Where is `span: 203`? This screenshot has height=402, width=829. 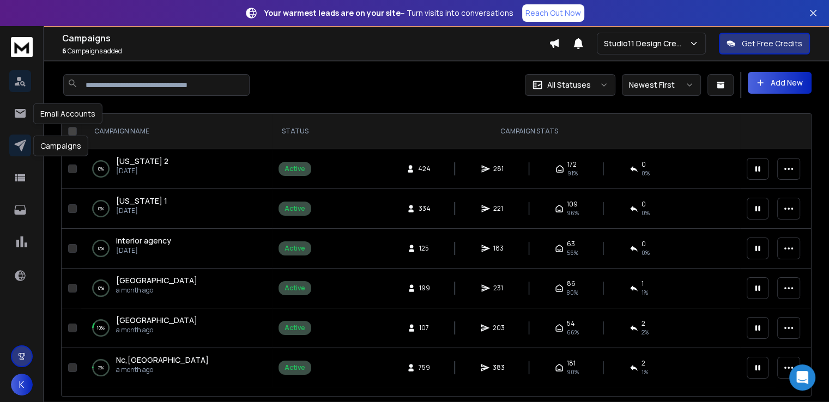 span: 203 is located at coordinates (498, 328).